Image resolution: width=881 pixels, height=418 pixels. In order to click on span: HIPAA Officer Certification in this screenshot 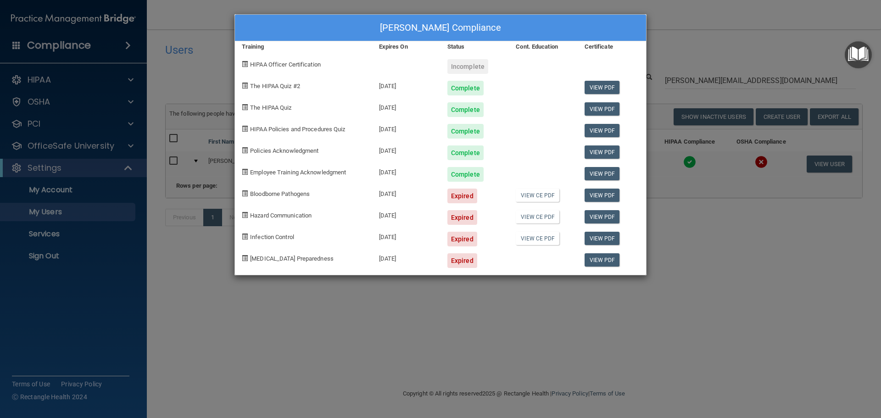, I will do `click(285, 64)`.